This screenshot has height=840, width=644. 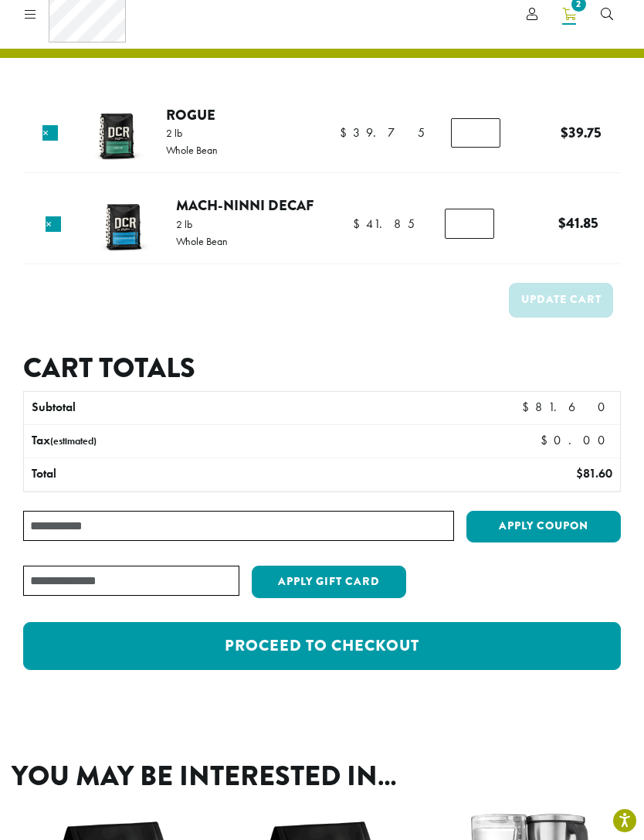 I want to click on button: Apply coupon, so click(x=544, y=526).